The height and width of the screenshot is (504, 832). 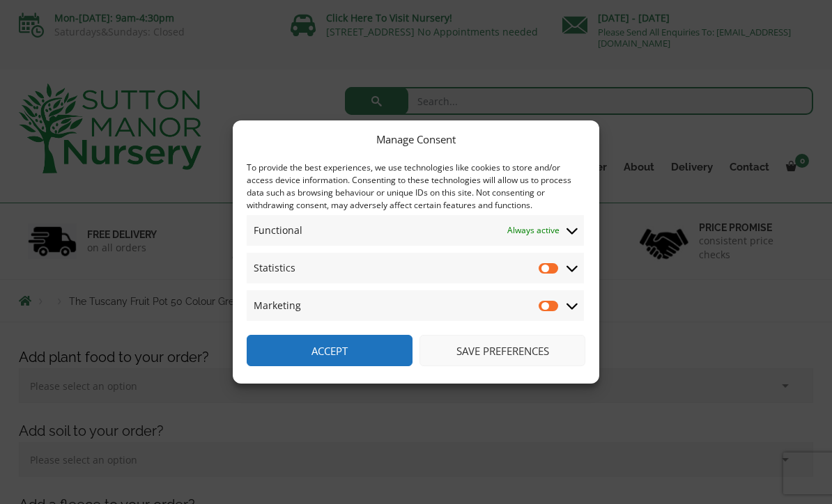 I want to click on summary: Functional Always active, so click(x=415, y=230).